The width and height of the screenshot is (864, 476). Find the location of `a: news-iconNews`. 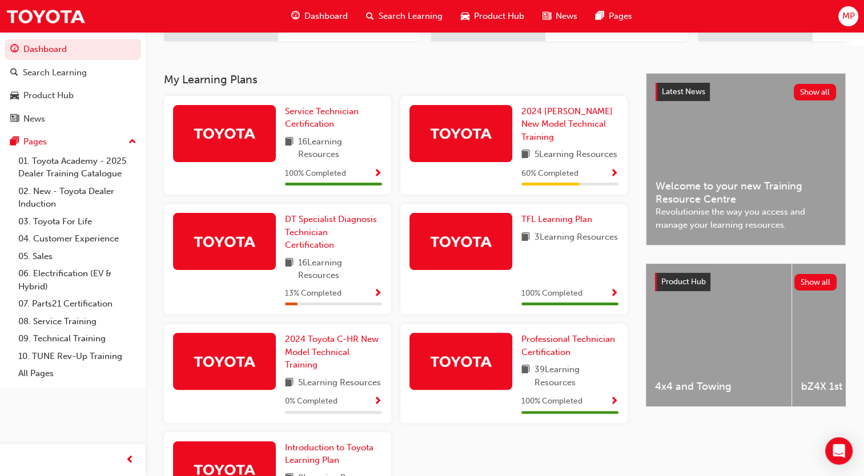

a: news-iconNews is located at coordinates (559, 16).